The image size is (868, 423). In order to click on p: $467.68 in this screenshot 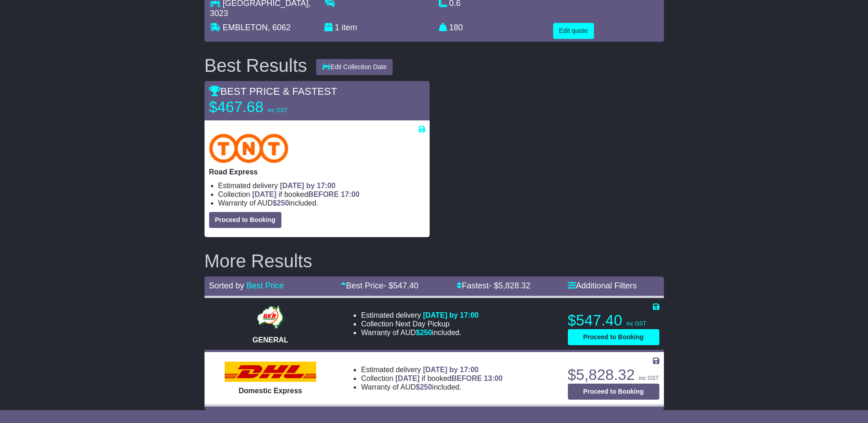, I will do `click(266, 107)`.